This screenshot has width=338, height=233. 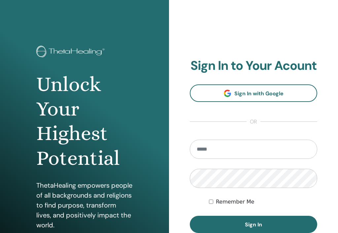 I want to click on button: Sign In, so click(x=254, y=224).